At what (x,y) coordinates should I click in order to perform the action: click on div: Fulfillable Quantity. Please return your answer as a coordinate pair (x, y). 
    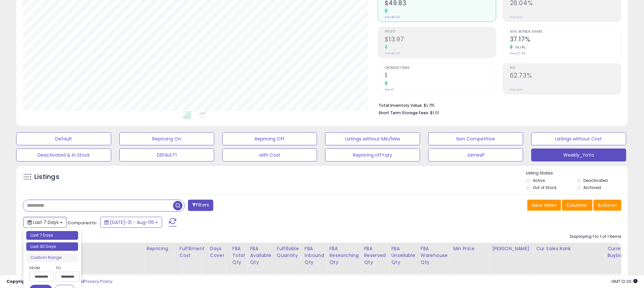
    Looking at the image, I should click on (288, 252).